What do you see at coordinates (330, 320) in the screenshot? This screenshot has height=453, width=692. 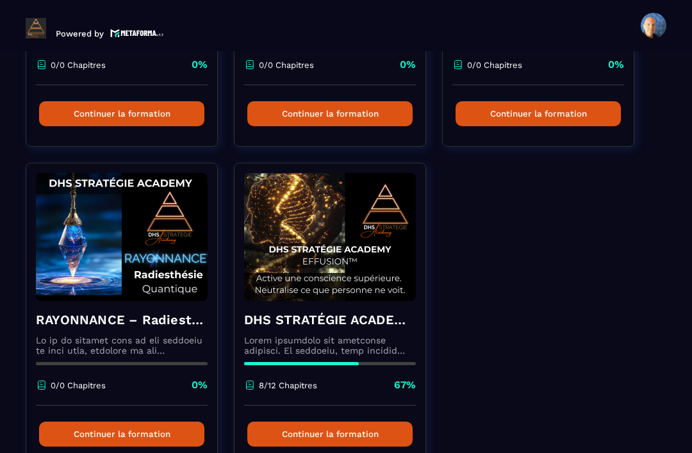 I see `h4: DHS STRATÉGIE ACADEMY™ – EFFUSION` at bounding box center [330, 320].